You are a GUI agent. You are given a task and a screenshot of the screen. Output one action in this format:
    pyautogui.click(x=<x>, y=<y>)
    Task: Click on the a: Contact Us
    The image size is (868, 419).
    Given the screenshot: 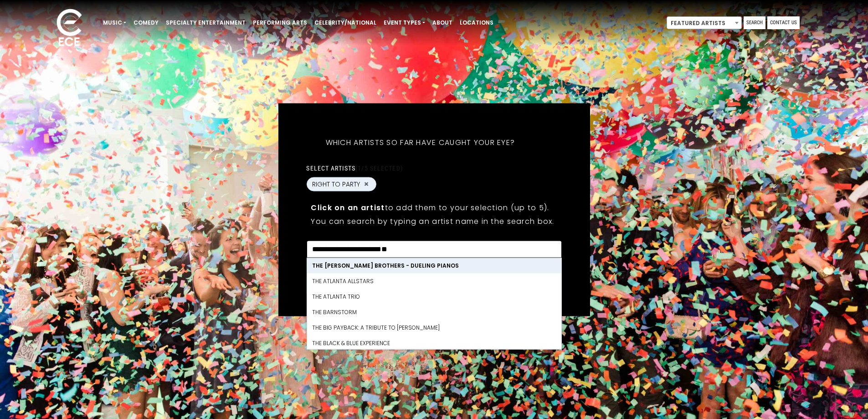 What is the action you would take?
    pyautogui.click(x=783, y=23)
    